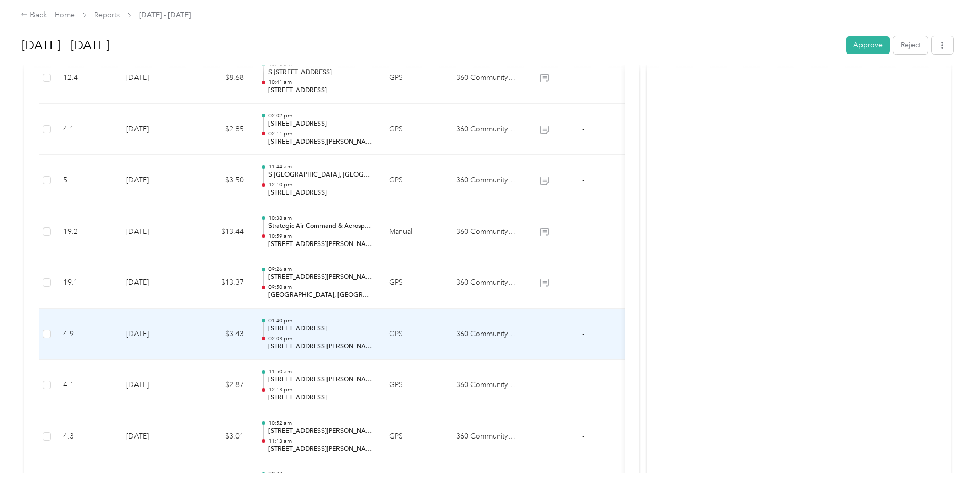 This screenshot has width=980, height=491. I want to click on p: 11:13 am, so click(320, 442).